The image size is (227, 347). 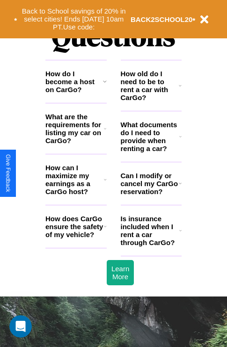 I want to click on b: BACK2SCHOOL20, so click(x=161, y=19).